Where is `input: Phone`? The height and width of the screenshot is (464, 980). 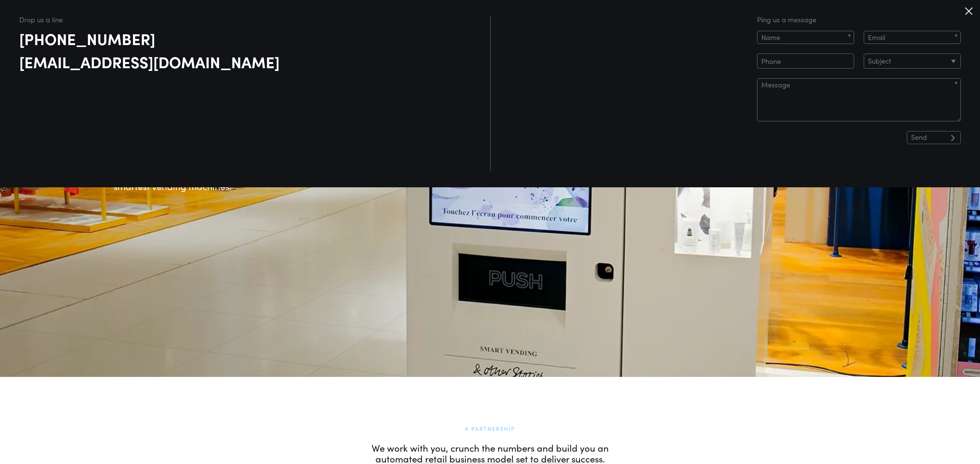 input: Phone is located at coordinates (806, 61).